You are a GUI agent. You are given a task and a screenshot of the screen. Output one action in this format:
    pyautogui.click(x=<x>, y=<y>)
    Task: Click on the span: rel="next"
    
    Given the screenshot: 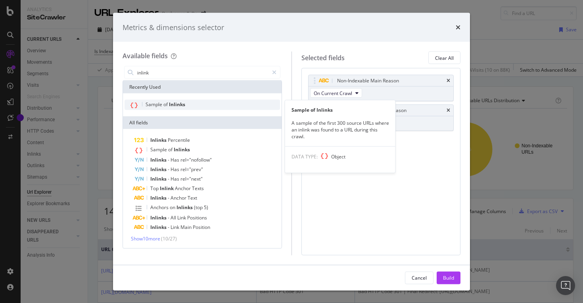 What is the action you would take?
    pyautogui.click(x=192, y=179)
    